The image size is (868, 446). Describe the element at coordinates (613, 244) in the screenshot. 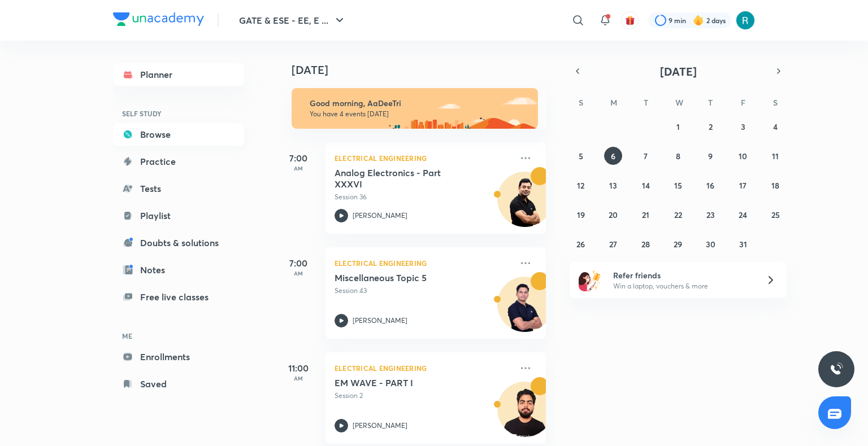

I see `button: October 27, 2025` at that location.